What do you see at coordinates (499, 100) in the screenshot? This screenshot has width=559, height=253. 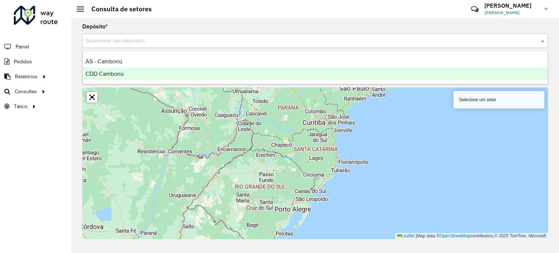 I see `div: Selecione um setor` at bounding box center [499, 100].